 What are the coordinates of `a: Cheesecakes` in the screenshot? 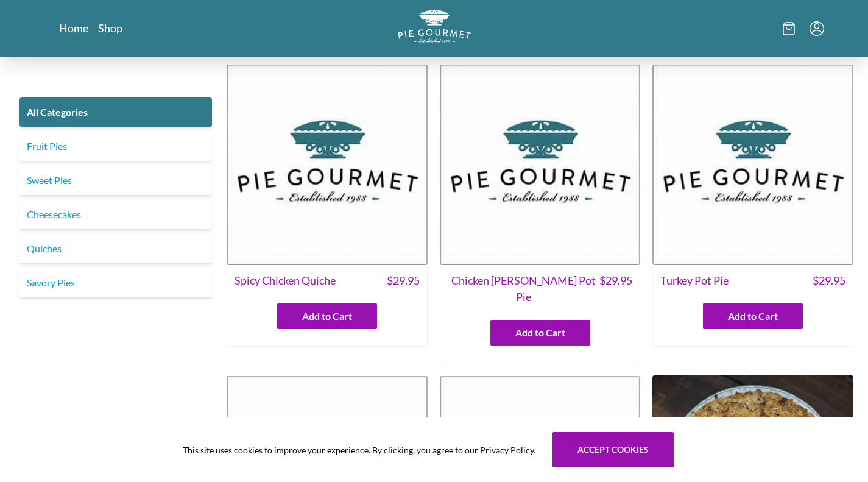 It's located at (116, 214).